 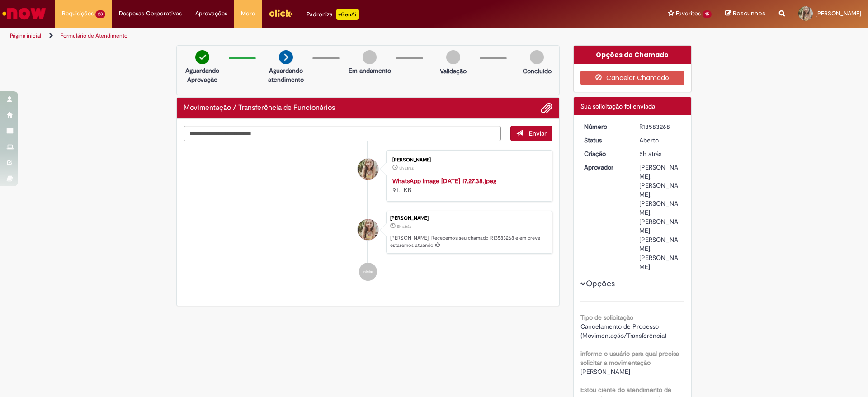 I want to click on h2: Movimentação / Transferência de Funcionários Histórico de tíquete, so click(x=259, y=108).